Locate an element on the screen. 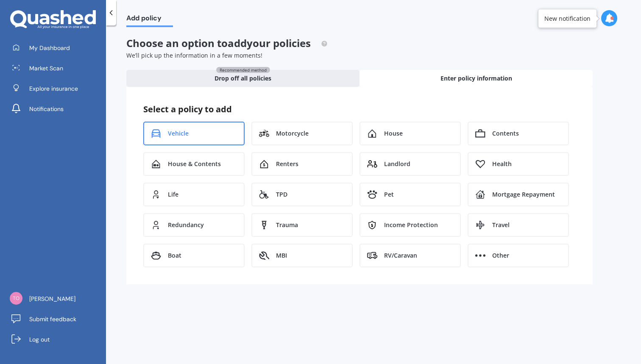 The width and height of the screenshot is (641, 364). span: Boat is located at coordinates (175, 255).